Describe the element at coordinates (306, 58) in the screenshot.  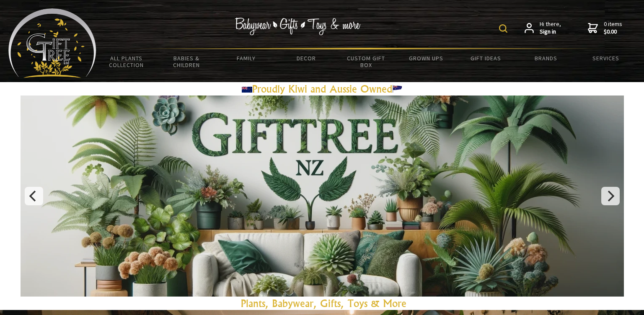
I see `a: Decor` at that location.